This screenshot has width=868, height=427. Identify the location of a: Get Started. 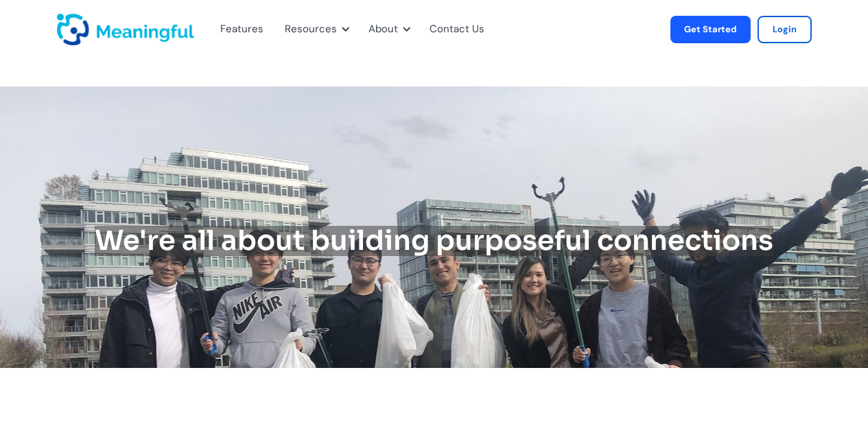
(711, 30).